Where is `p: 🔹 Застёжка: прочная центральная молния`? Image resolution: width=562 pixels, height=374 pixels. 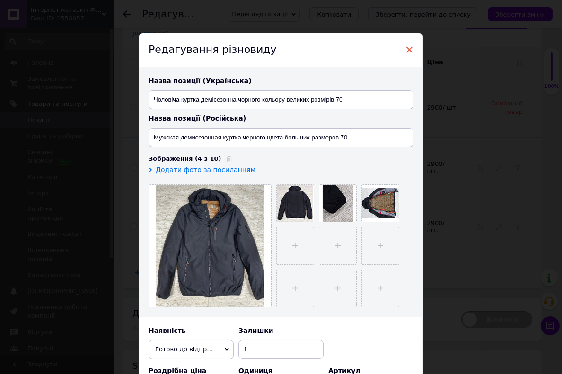
p: 🔹 Застёжка: прочная центральная молния is located at coordinates (128, 30).